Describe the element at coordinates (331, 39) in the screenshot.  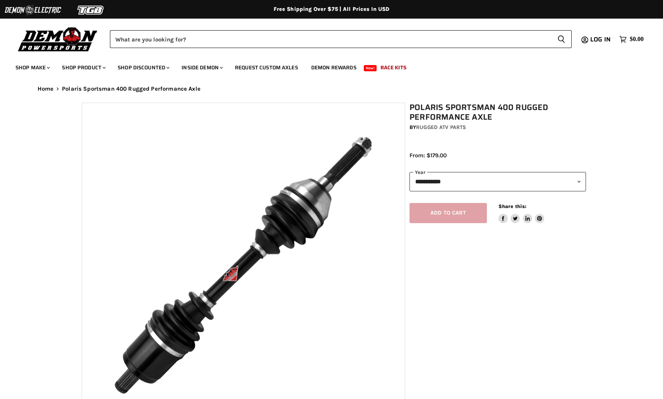
I see `input: Search` at that location.